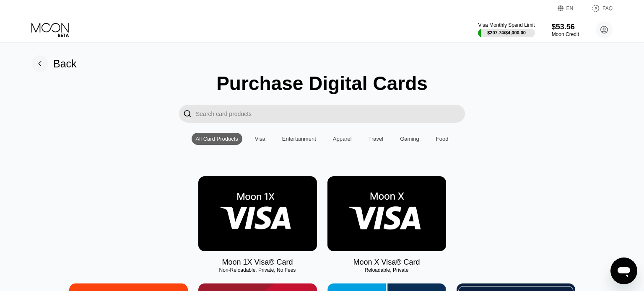 This screenshot has width=644, height=291. Describe the element at coordinates (565, 34) in the screenshot. I see `div: Moon Credit` at that location.